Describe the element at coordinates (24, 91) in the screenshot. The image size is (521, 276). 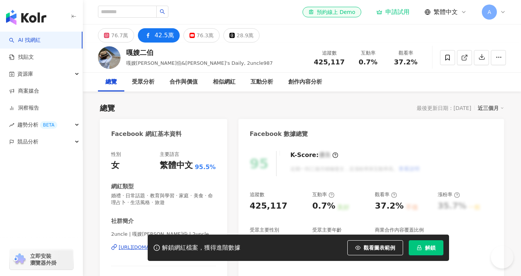
I see `a: 商案媒合` at that location.